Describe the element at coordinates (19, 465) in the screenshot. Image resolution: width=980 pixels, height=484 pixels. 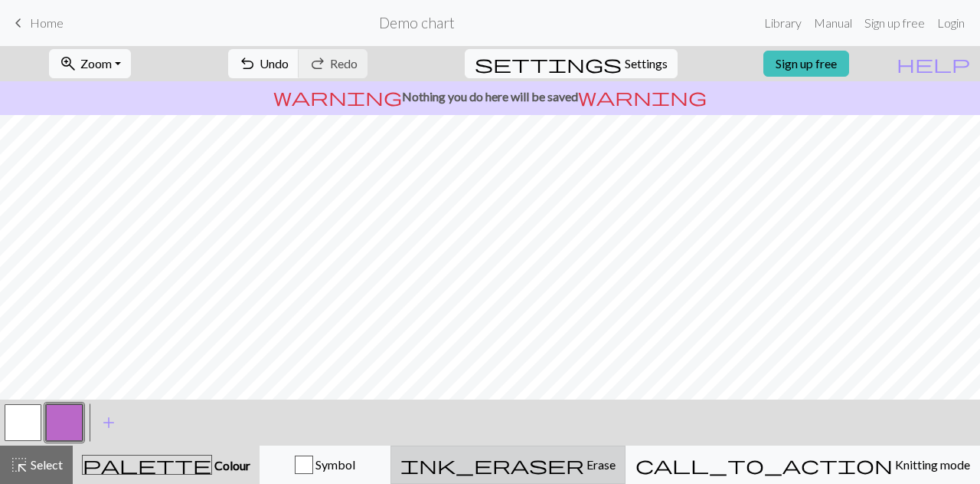
I see `span: highlight_alt` at that location.